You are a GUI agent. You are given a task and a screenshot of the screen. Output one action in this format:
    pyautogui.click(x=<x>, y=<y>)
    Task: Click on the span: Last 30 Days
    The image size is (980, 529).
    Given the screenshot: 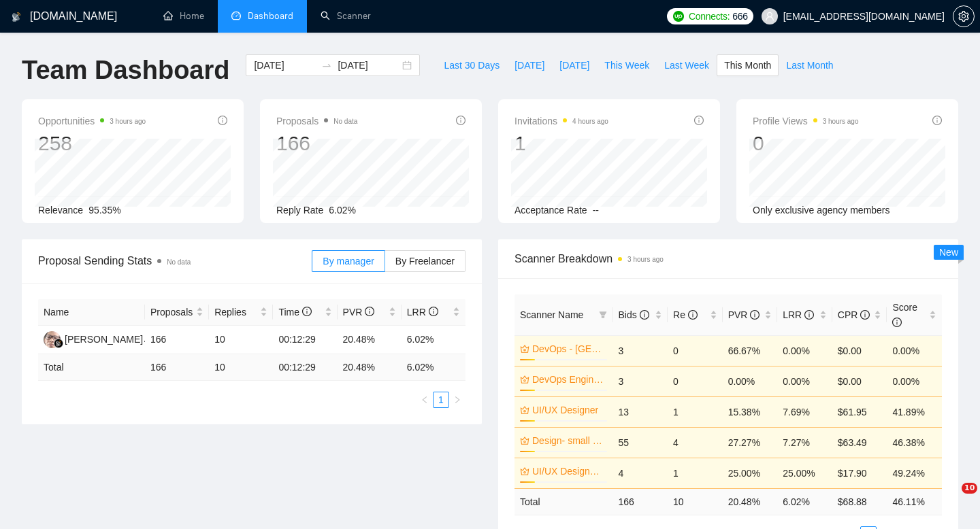 What is the action you would take?
    pyautogui.click(x=472, y=65)
    